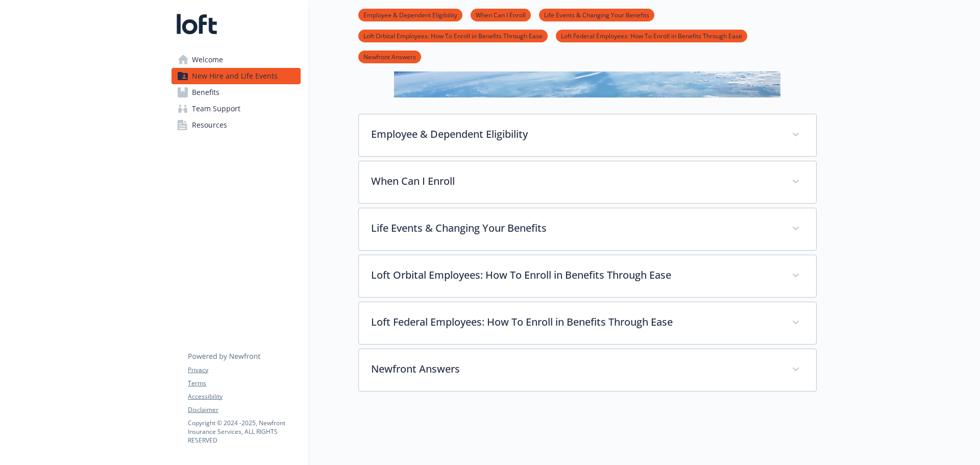 This screenshot has height=465, width=980. What do you see at coordinates (236, 92) in the screenshot?
I see `a: Benefits` at bounding box center [236, 92].